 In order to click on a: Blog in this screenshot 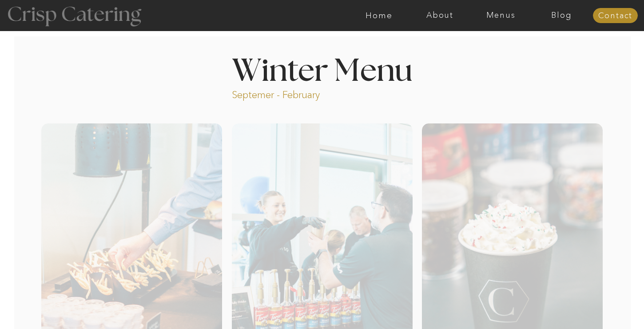, I will do `click(561, 16)`.